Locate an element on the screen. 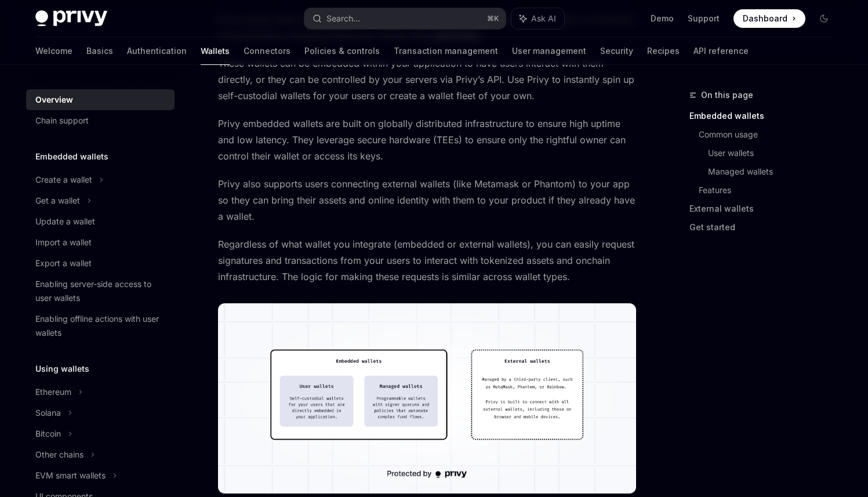 The image size is (868, 497). span: Privy embedded wallets are built on globally distributed infrastructure to ensure high uptime and... is located at coordinates (427, 140).